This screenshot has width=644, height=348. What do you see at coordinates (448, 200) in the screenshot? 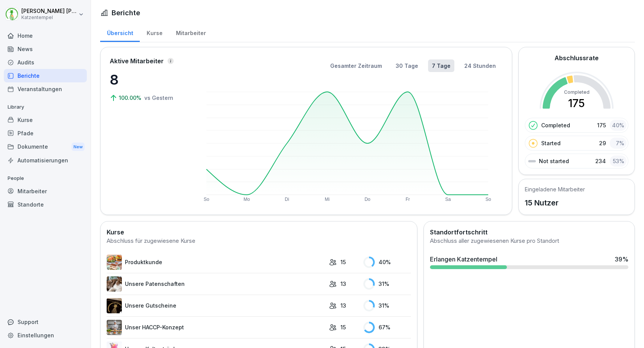
I see `text: Sa` at bounding box center [448, 200].